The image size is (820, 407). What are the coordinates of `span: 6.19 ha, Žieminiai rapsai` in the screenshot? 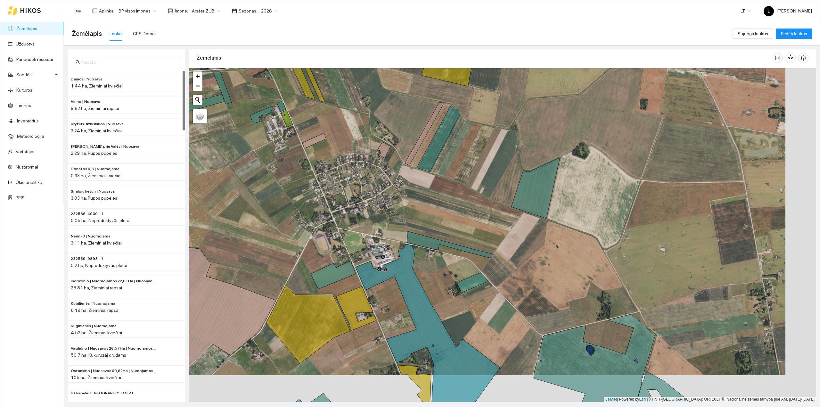 It's located at (95, 310).